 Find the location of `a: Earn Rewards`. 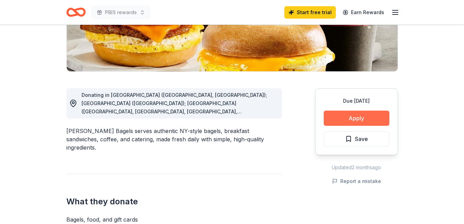

a: Earn Rewards is located at coordinates (363, 12).